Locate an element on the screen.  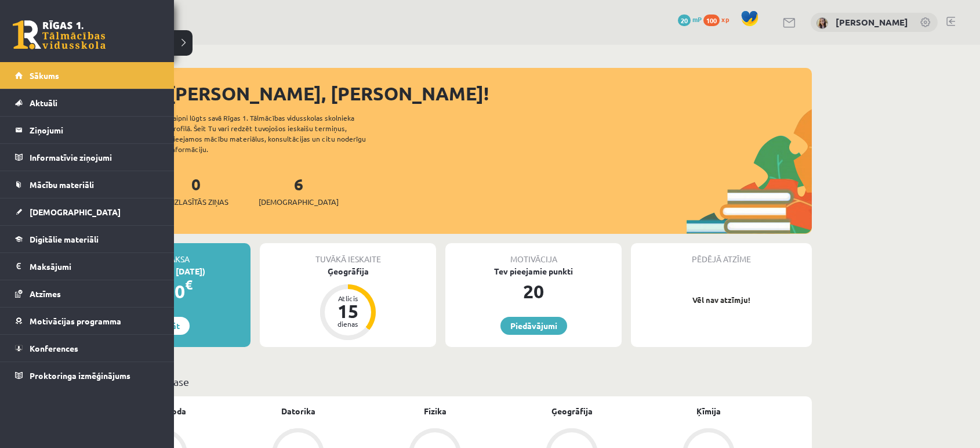
div: Ģeogrāfija is located at coordinates (348, 271).